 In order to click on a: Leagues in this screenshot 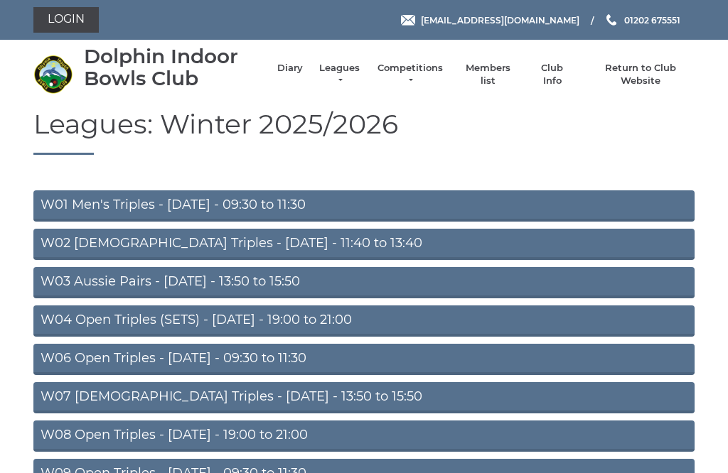, I will do `click(339, 75)`.